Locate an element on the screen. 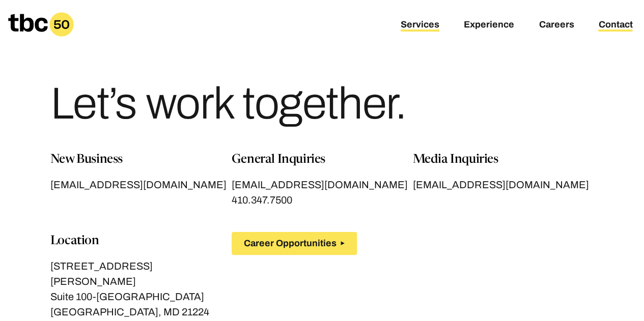 This screenshot has width=644, height=321. button: Career Opportunities is located at coordinates (294, 243).